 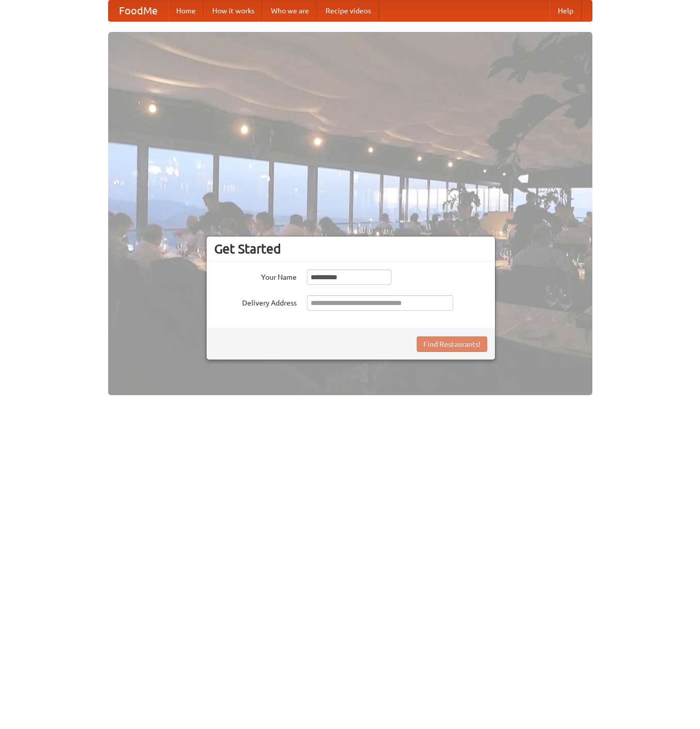 I want to click on a: Who we are, so click(x=290, y=11).